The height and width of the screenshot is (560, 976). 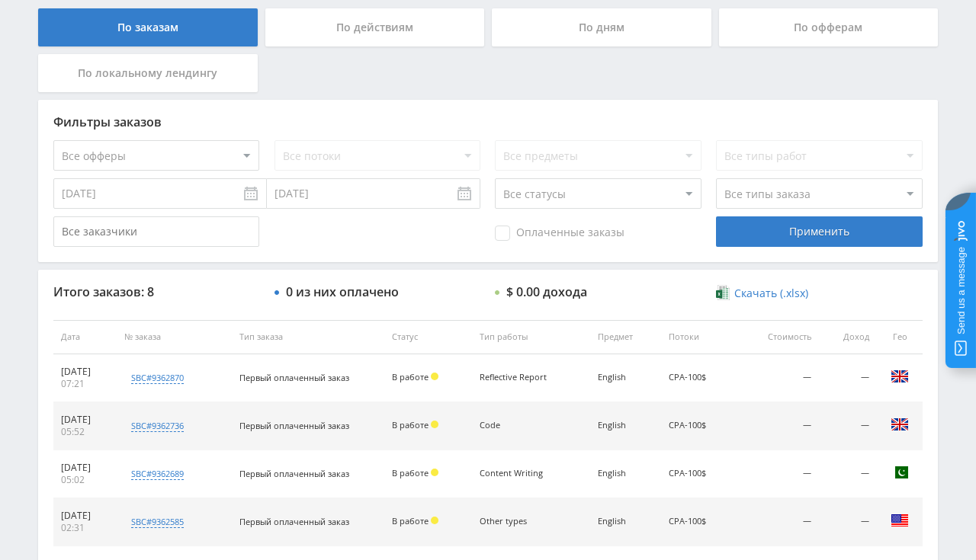 What do you see at coordinates (375, 28) in the screenshot?
I see `div: По действиям` at bounding box center [375, 28].